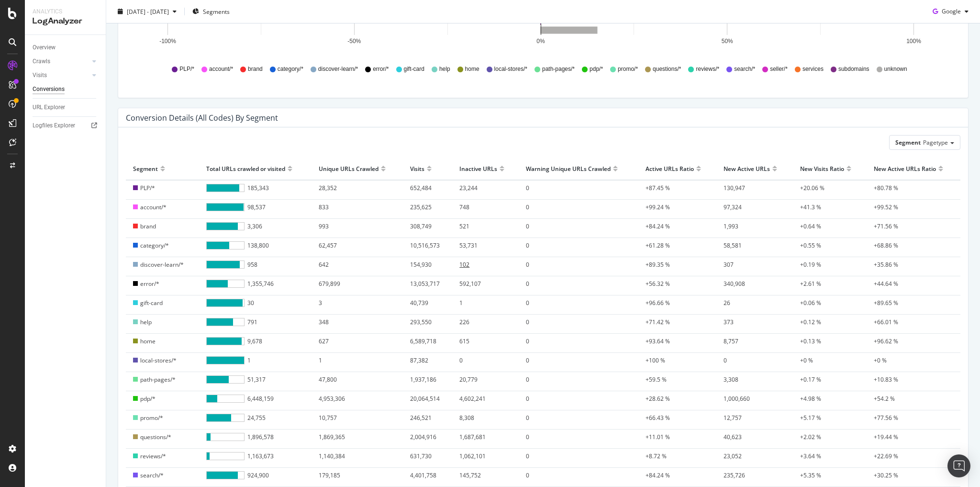 This screenshot has width=980, height=487. What do you see at coordinates (328, 417) in the screenshot?
I see `span: 10,757` at bounding box center [328, 417].